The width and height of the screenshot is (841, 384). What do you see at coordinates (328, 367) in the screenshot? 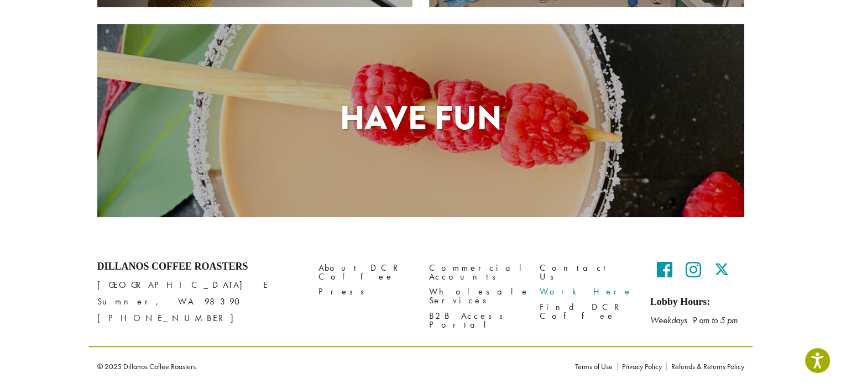
I see `p: © 2025 Dillanos Coffee Roasters.` at bounding box center [328, 367].